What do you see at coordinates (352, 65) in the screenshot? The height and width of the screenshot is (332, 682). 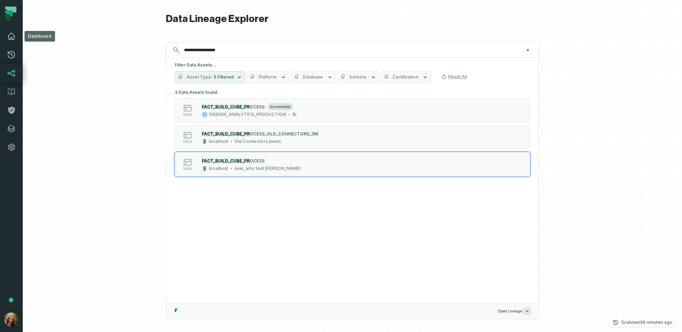 I see `h5: Filter Data Assets...` at bounding box center [352, 65].